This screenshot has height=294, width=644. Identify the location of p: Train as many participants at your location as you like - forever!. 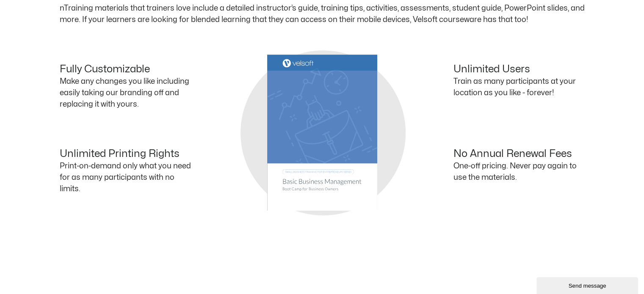
(519, 87).